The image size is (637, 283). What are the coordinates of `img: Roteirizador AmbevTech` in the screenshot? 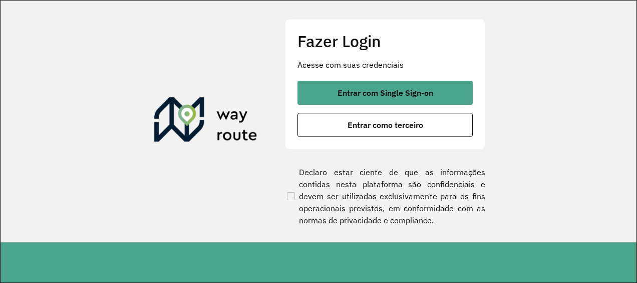 It's located at (206, 121).